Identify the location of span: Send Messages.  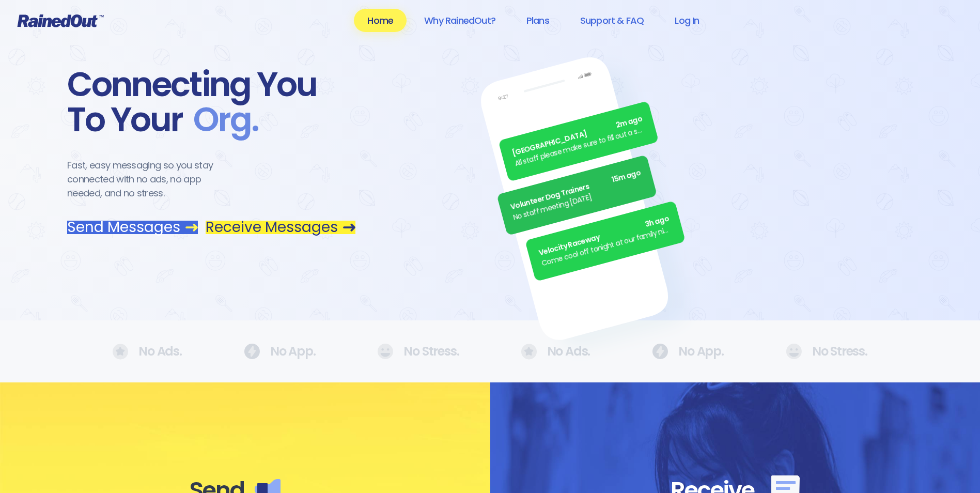
(132, 227).